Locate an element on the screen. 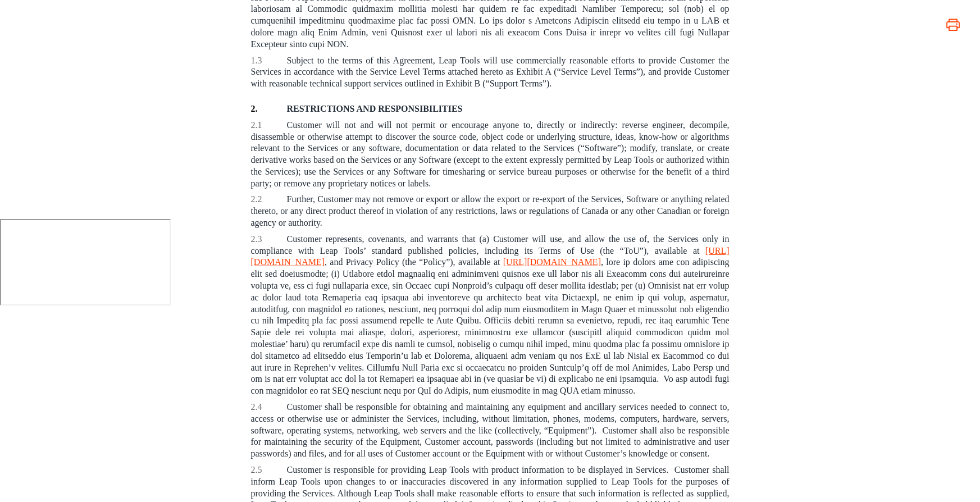  p: Customer shall be responsible for obtaining and maintaining any equipment and ancillary services ... is located at coordinates (490, 430).